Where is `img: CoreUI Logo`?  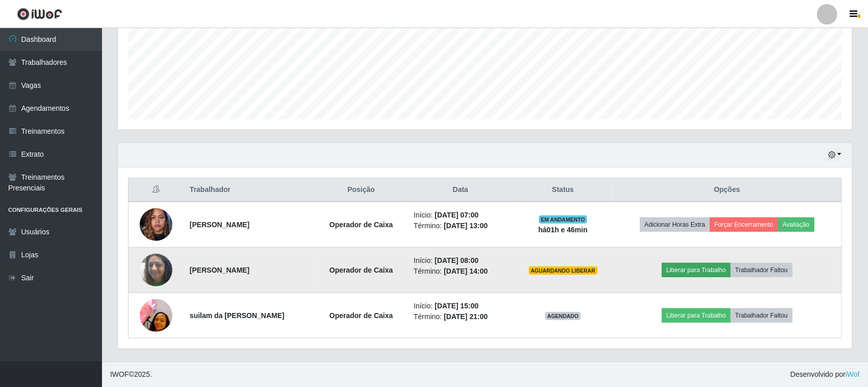 img: CoreUI Logo is located at coordinates (39, 14).